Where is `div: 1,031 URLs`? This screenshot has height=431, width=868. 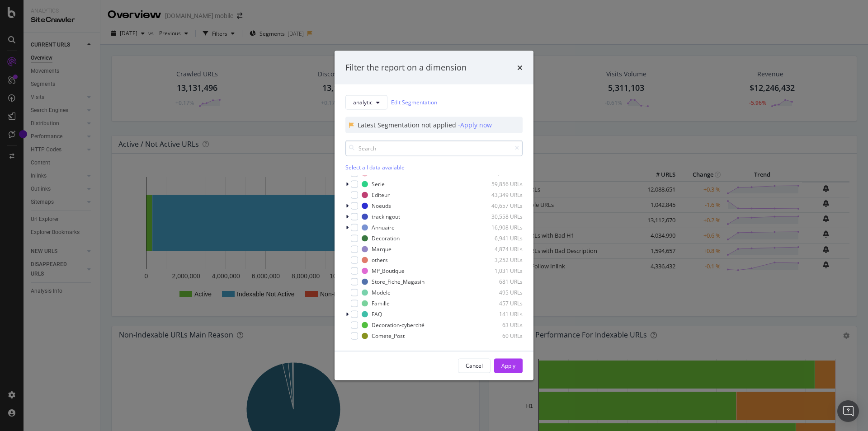 div: 1,031 URLs is located at coordinates (500, 270).